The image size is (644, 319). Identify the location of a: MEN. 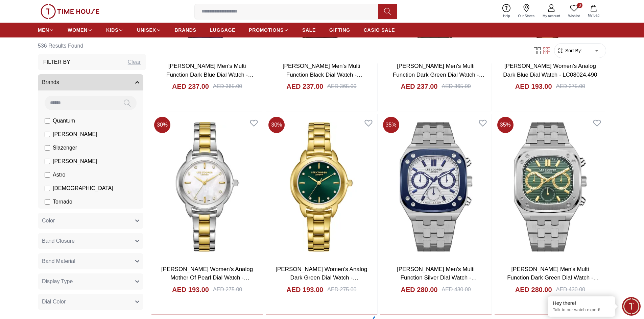
(46, 30).